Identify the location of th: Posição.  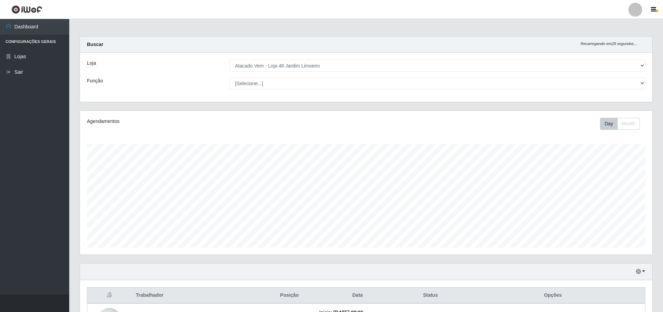
(289, 295).